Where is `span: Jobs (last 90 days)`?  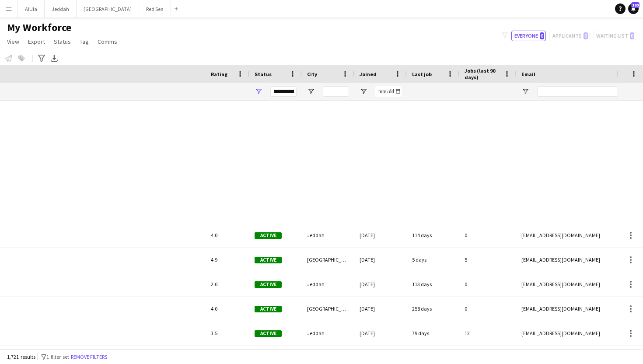 span: Jobs (last 90 days) is located at coordinates (483, 74).